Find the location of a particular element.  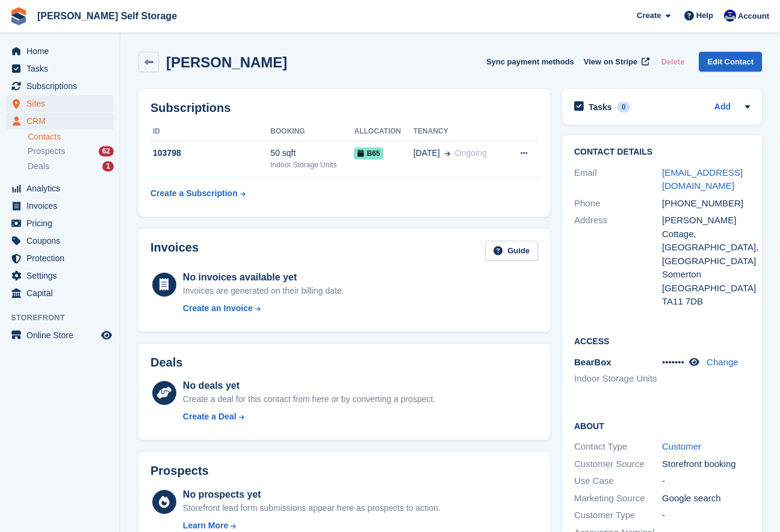

th: Allocation is located at coordinates (384, 132).